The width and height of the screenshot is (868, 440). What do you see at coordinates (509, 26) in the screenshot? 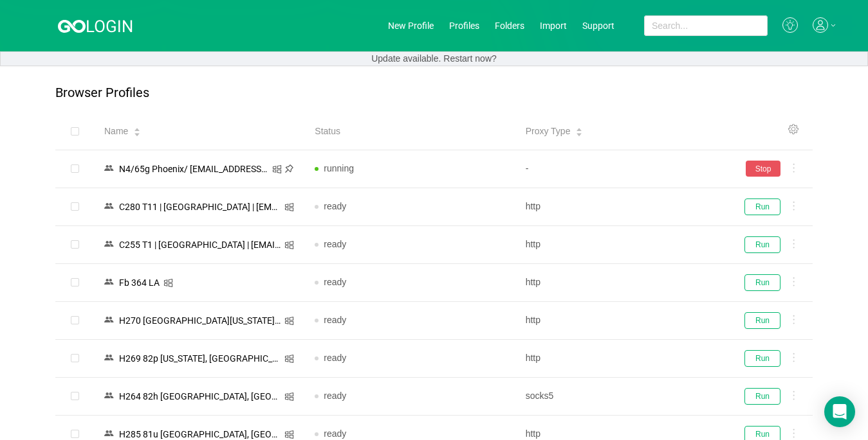
I see `a: Folders` at bounding box center [509, 26].